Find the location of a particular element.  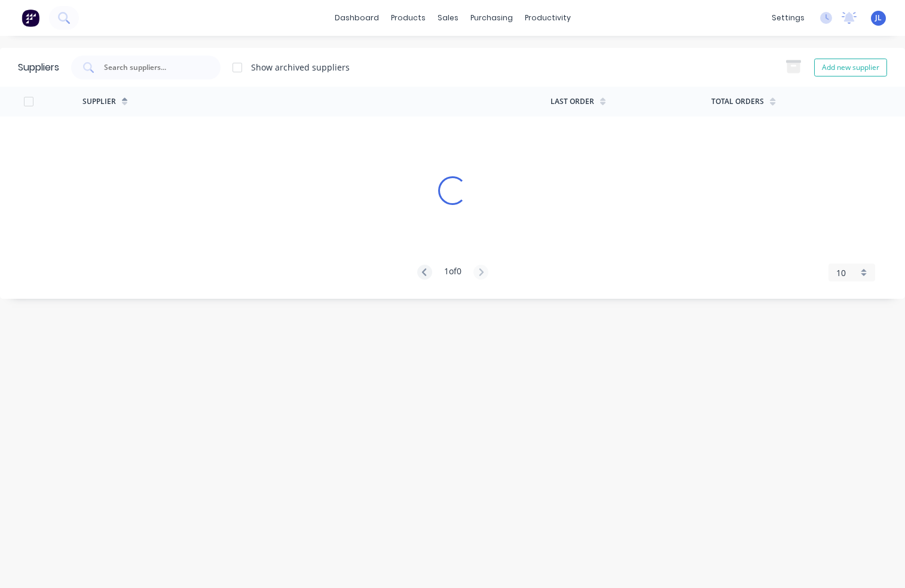

span: 10 is located at coordinates (841, 273).